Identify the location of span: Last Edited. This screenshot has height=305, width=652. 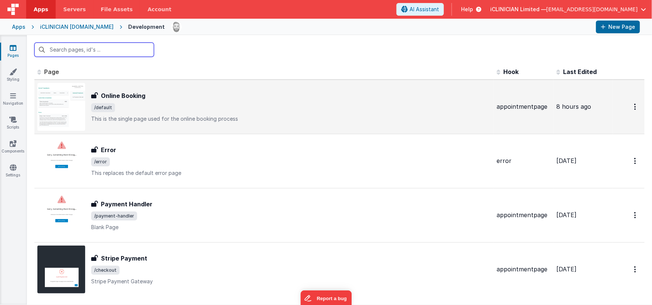
(580, 72).